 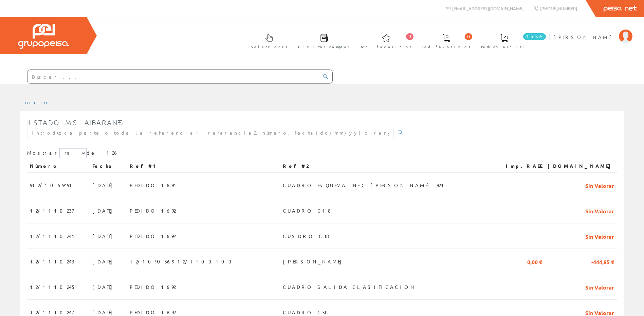 I want to click on input: Buscar ..., so click(x=173, y=76).